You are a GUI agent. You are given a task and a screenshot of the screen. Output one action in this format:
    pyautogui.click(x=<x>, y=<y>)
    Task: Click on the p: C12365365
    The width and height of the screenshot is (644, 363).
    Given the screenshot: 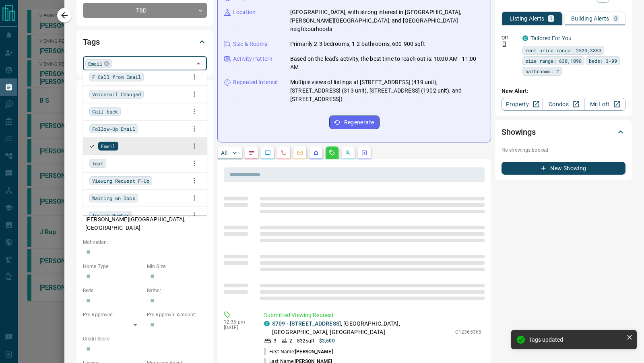 What is the action you would take?
    pyautogui.click(x=468, y=332)
    